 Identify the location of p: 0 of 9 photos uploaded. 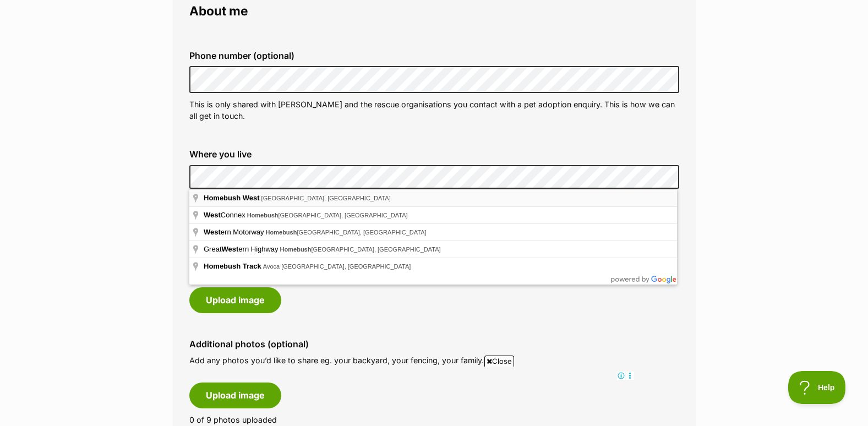
(434, 419).